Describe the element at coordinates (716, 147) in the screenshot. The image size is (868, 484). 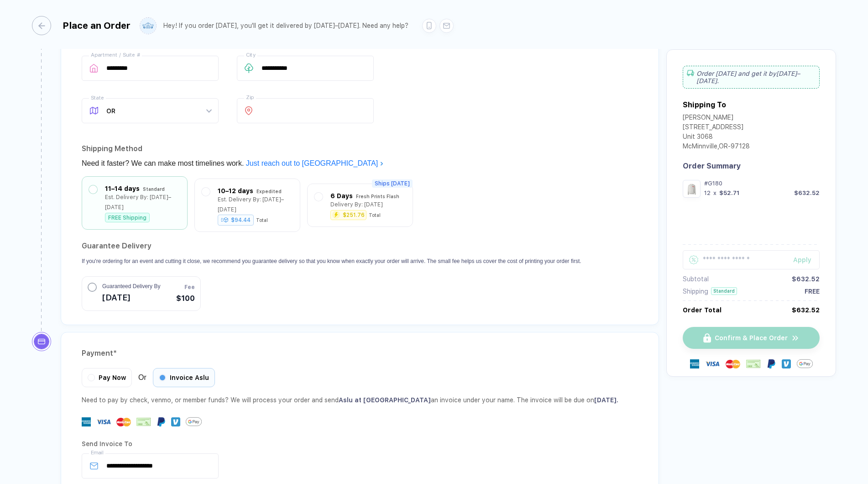
I see `div: McMinnville , OR - 97128` at that location.